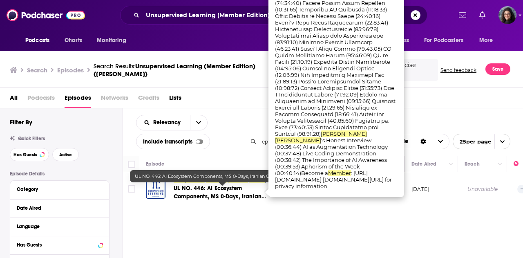  I want to click on h2: Choose List sort, so click(172, 123).